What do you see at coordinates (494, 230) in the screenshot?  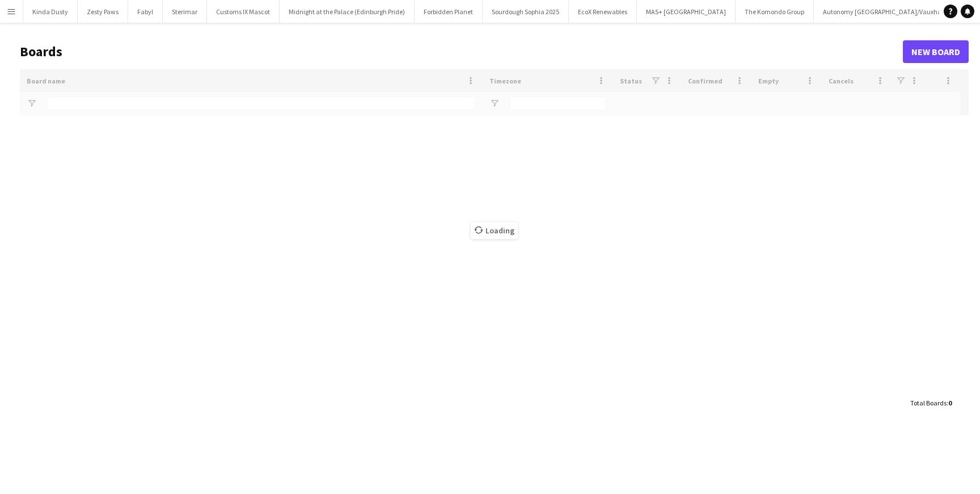 I see `span: Loading` at bounding box center [494, 230].